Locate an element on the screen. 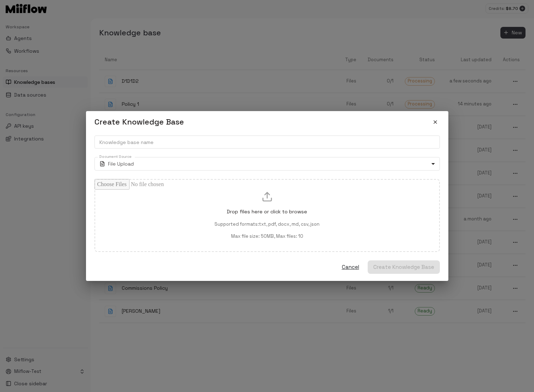 The image size is (534, 392). p: Max file size: 50MB, Max files: 10 is located at coordinates (267, 236).